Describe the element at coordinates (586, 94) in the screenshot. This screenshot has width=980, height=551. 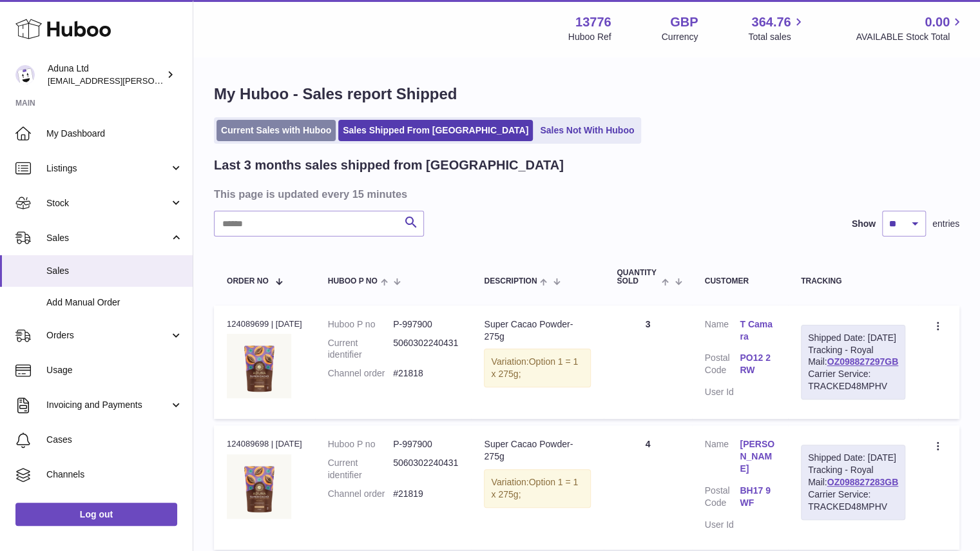
I see `h1: My Huboo - Sales report Shipped` at that location.